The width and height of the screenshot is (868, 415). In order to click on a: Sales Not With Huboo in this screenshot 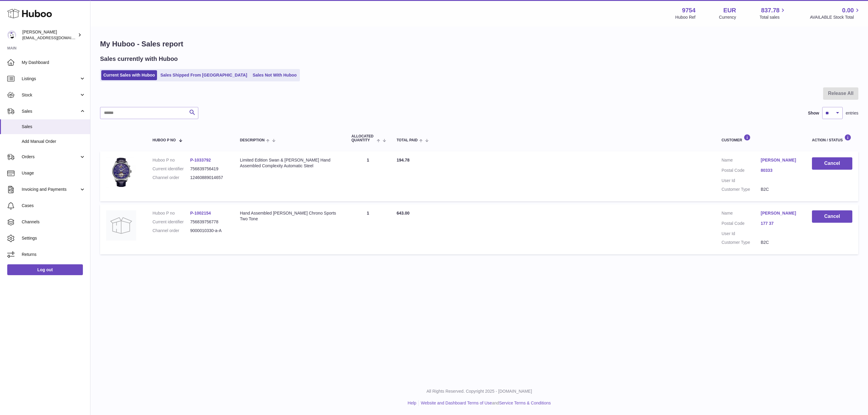, I will do `click(275, 75)`.